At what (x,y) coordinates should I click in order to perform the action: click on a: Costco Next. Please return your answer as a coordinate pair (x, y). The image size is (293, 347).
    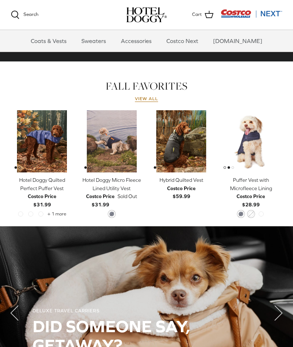
    Looking at the image, I should click on (182, 41).